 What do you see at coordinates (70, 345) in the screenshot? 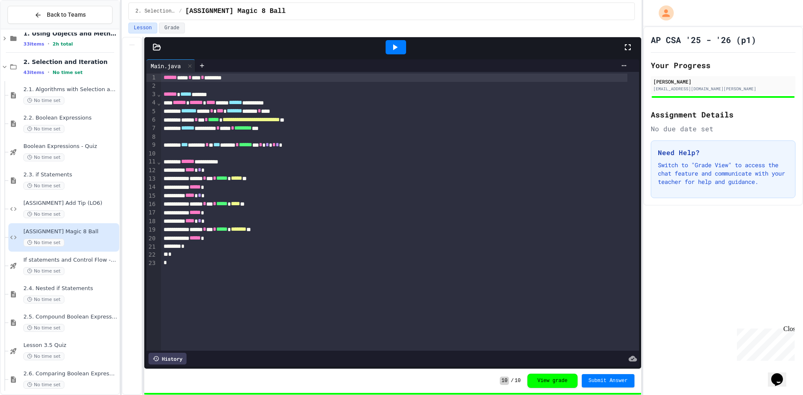
I see `span: Lesson 3.5 Quiz` at bounding box center [70, 345].